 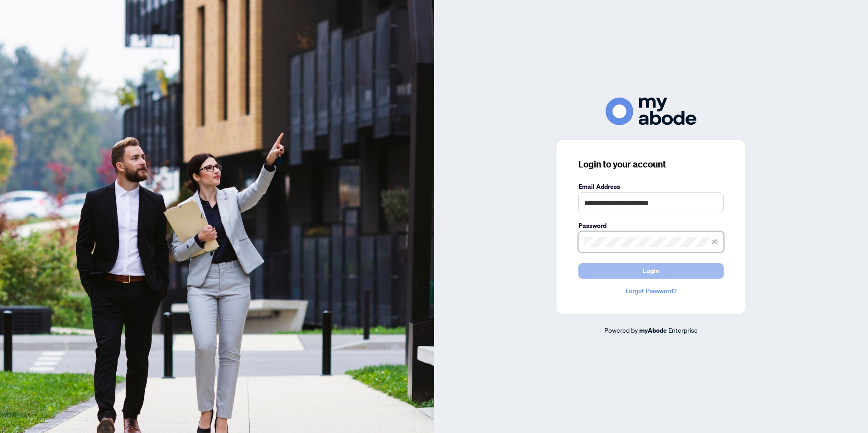 I want to click on img: ma-logo, so click(x=651, y=111).